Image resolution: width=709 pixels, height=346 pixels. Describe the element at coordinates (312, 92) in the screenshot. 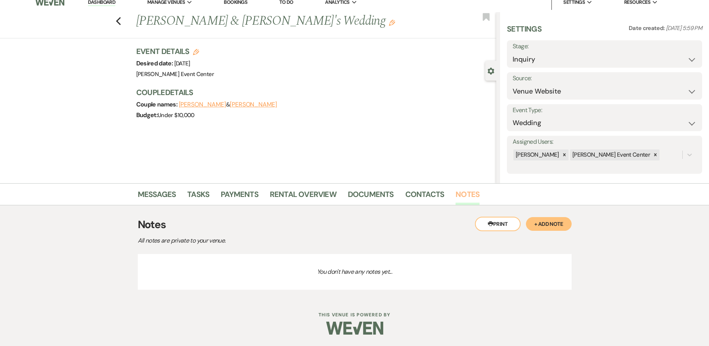

I see `h3: Couple Details` at that location.